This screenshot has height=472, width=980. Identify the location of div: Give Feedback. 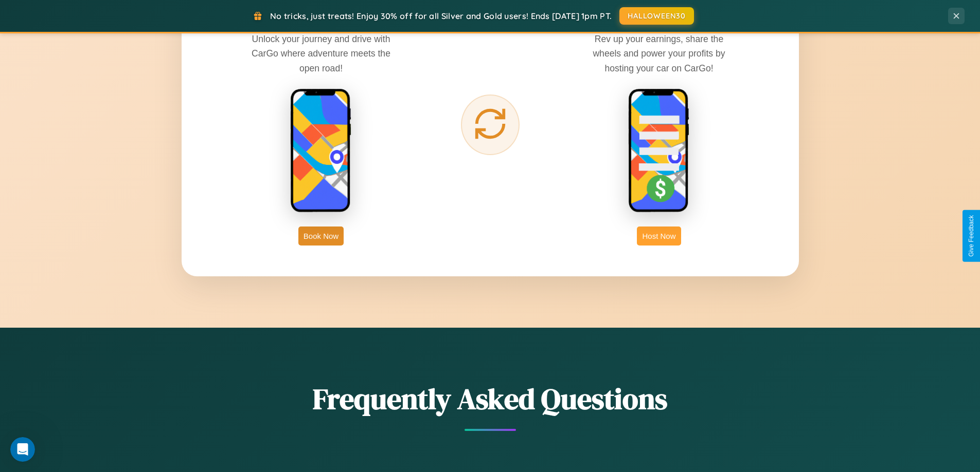
(971, 236).